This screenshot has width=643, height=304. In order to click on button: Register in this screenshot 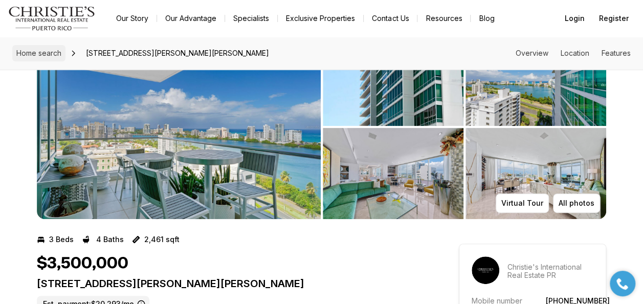, I will do `click(614, 18)`.